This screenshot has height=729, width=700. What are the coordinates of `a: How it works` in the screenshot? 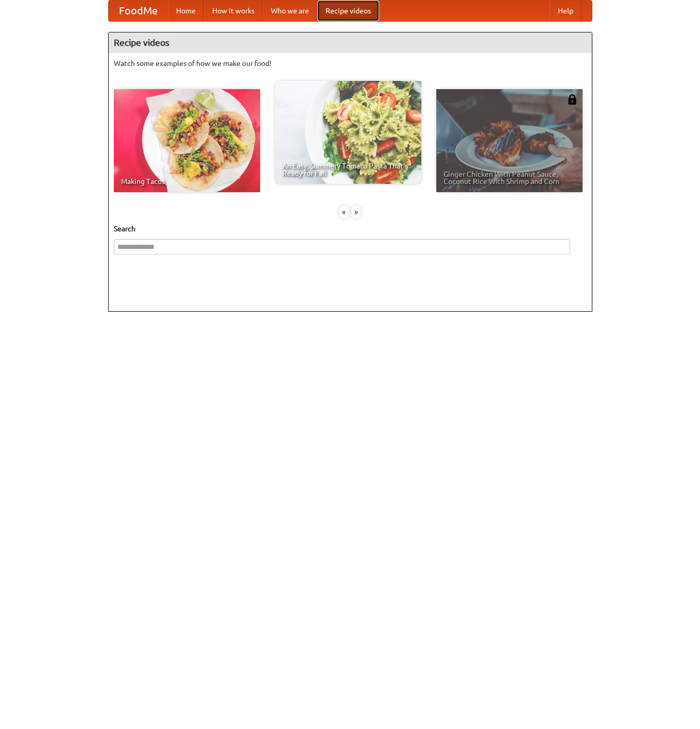 It's located at (234, 11).